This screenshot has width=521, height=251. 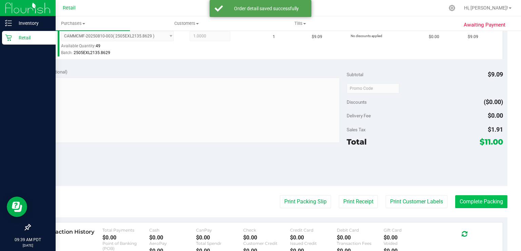 I want to click on span: 1, so click(x=274, y=37).